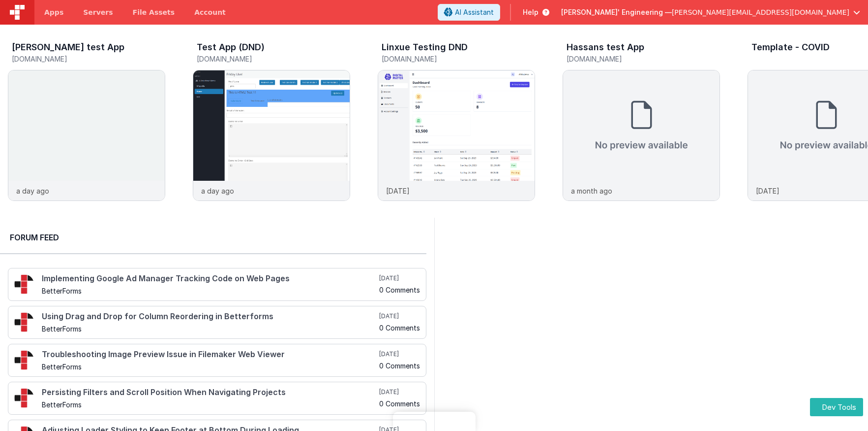 The image size is (868, 431). I want to click on h4: Using Drag and Drop for Column Reordering in Betterforms, so click(209, 316).